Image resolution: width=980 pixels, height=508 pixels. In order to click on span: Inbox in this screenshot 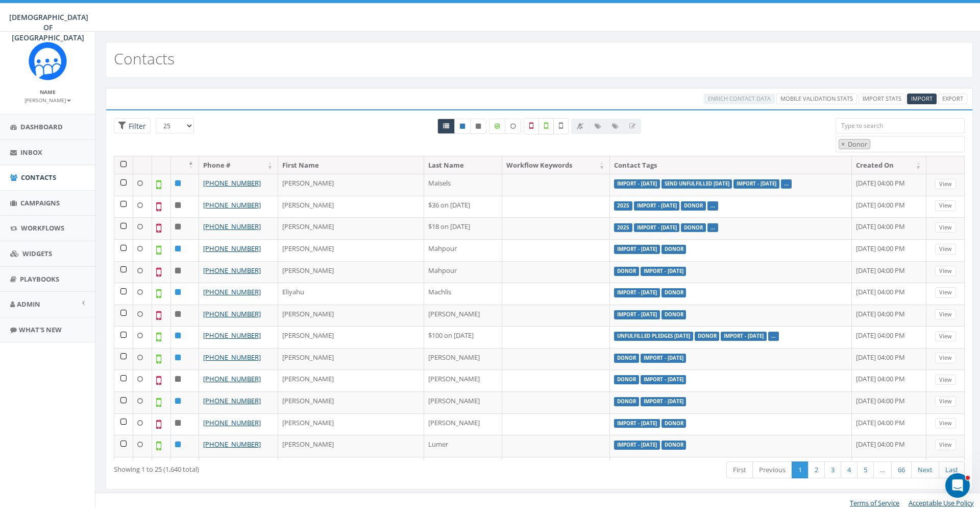, I will do `click(31, 152)`.